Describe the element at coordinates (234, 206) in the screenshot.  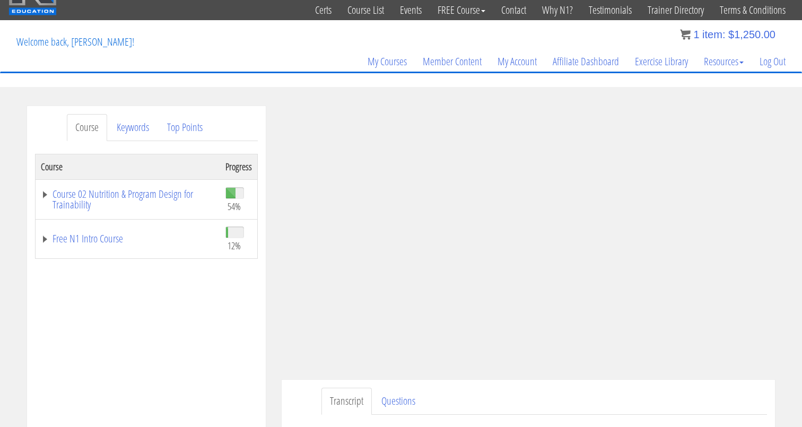
I see `span: 54%` at that location.